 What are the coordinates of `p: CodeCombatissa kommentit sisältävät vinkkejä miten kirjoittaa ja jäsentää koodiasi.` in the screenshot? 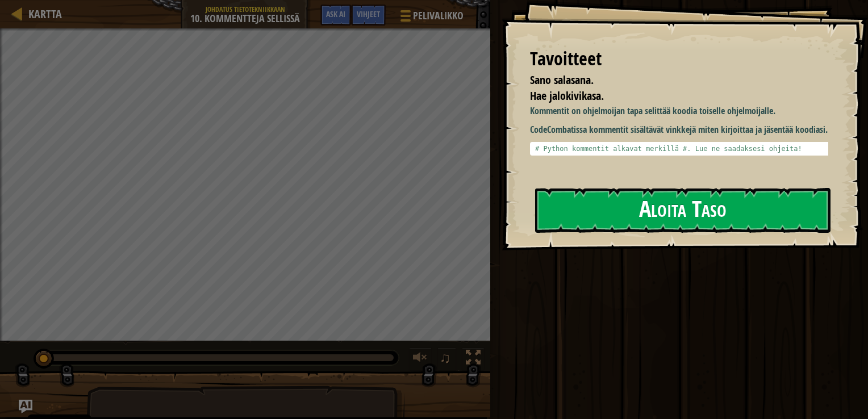 It's located at (683, 130).